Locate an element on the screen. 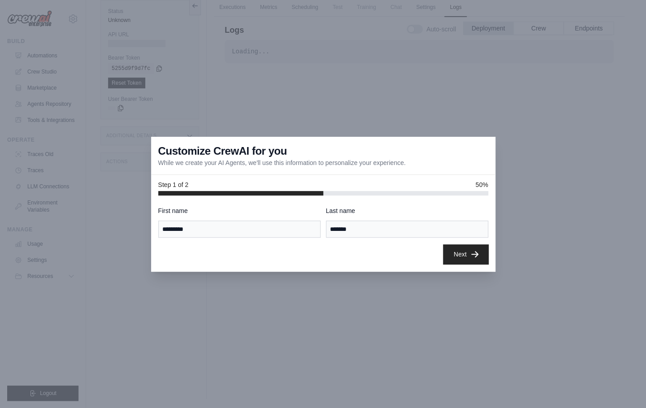 This screenshot has height=408, width=646. button: Next is located at coordinates (465, 254).